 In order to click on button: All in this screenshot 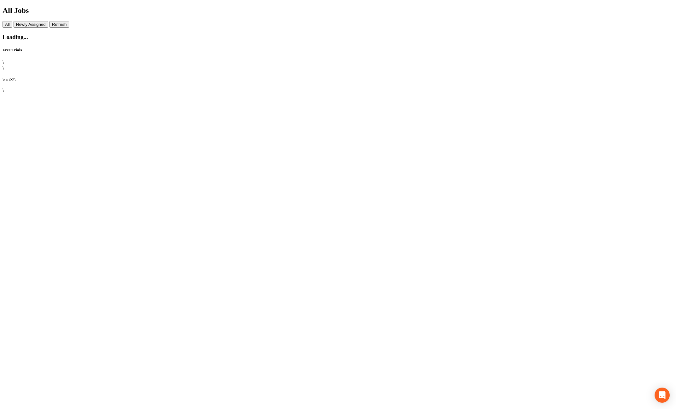, I will do `click(7, 24)`.